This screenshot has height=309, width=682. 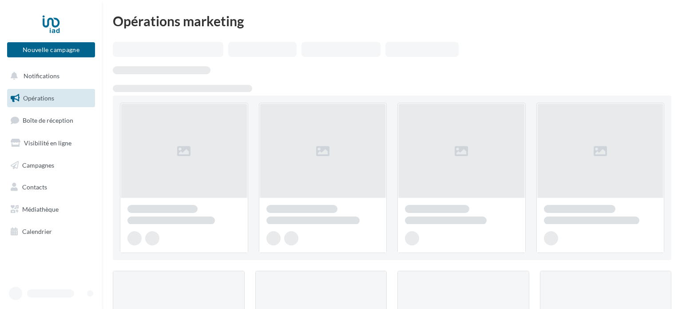 I want to click on a: Médiathèque, so click(x=51, y=209).